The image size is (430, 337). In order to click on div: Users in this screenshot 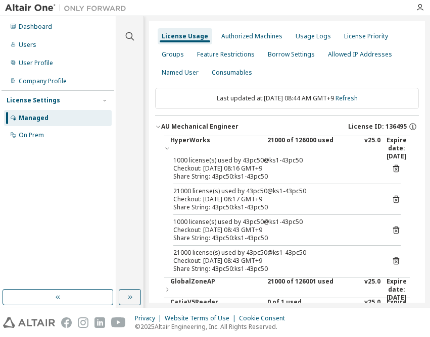, I will do `click(27, 45)`.